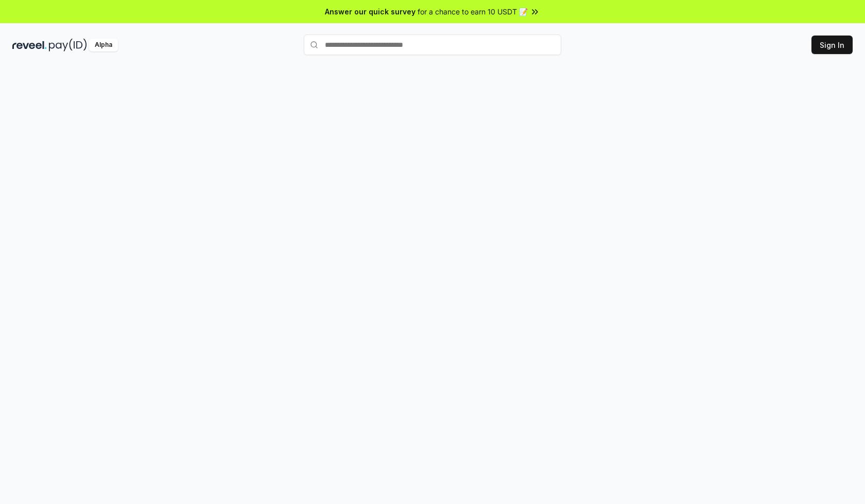 The height and width of the screenshot is (504, 865). Describe the element at coordinates (103, 45) in the screenshot. I see `div: Alpha` at that location.